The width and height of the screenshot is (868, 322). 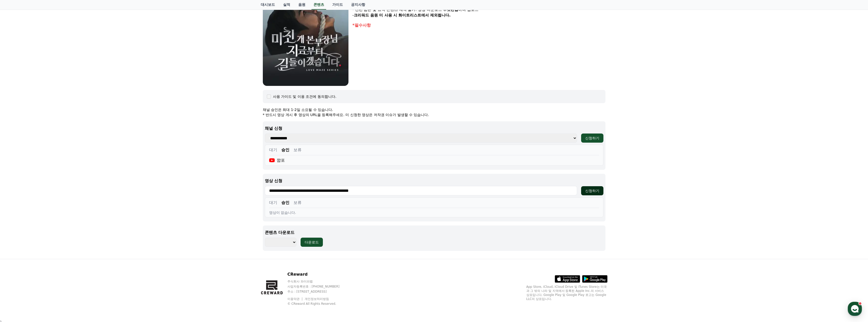 What do you see at coordinates (81, 167) in the screenshot?
I see `a: 설정` at bounding box center [81, 167].